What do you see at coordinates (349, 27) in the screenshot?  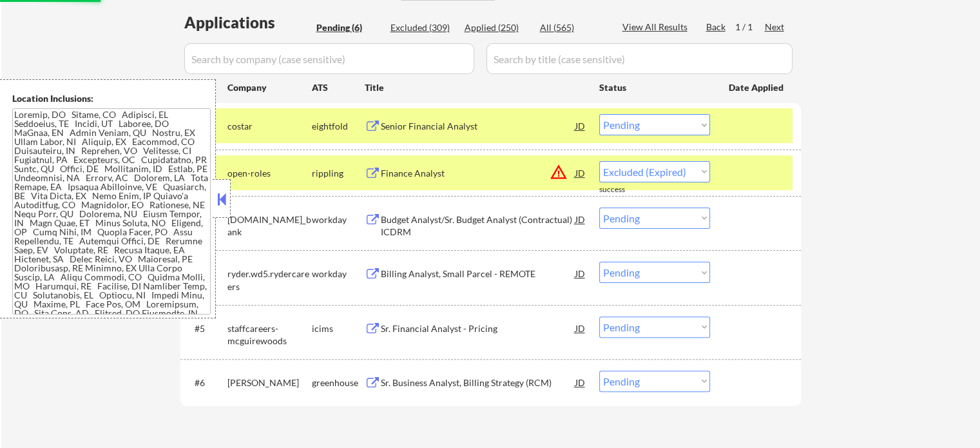 I see `div: Pending (6)` at bounding box center [349, 27].